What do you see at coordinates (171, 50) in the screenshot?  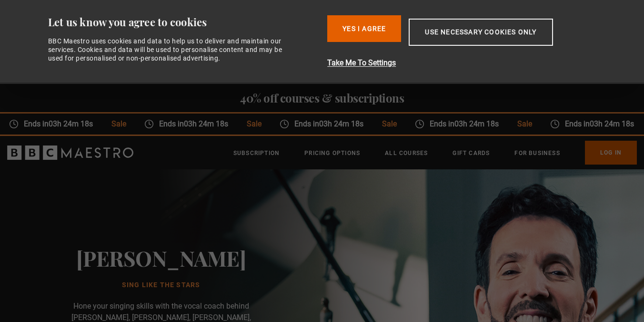 I see `div: BBC Maestro uses cookies and data to help us to deliver and maintain our services. Cookies and da...` at bounding box center [171, 50].